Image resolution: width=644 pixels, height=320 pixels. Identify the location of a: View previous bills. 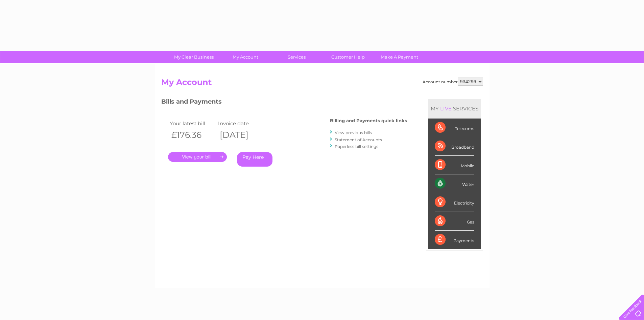
(353, 132).